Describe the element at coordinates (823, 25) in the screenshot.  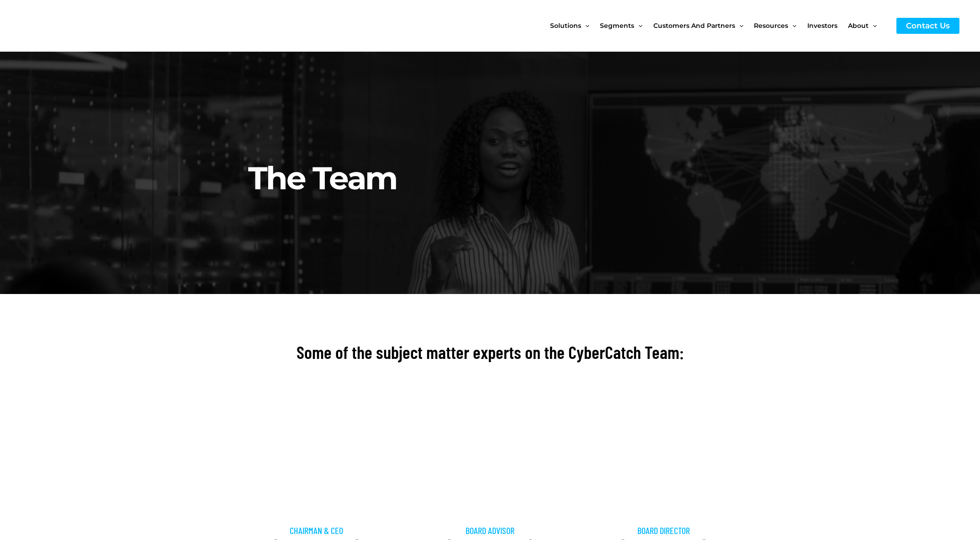
I see `span: Investors` at that location.